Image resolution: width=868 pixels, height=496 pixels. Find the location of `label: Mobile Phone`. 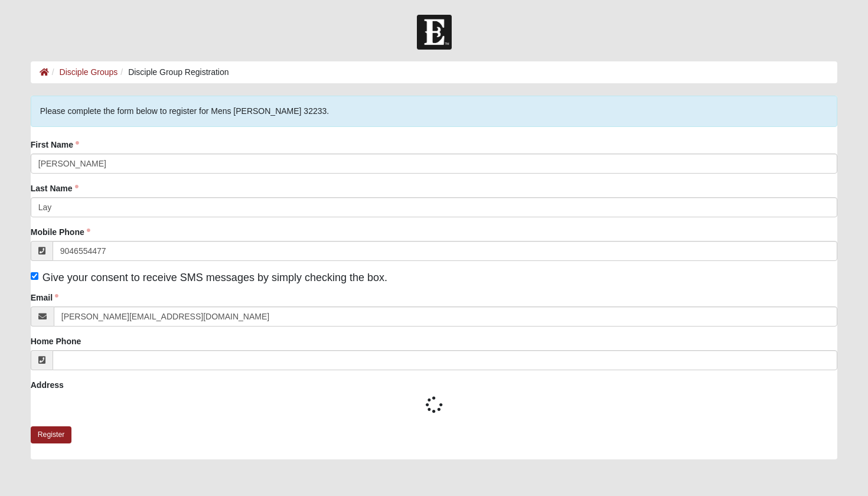

label: Mobile Phone is located at coordinates (60, 232).